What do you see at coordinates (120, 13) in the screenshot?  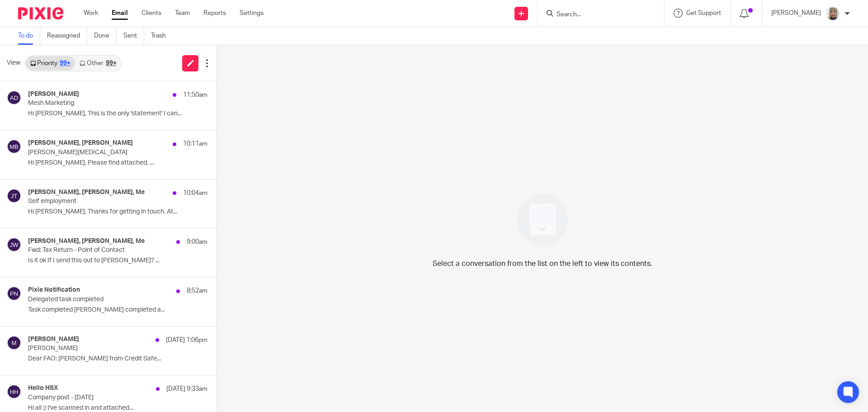 I see `a: Email` at bounding box center [120, 13].